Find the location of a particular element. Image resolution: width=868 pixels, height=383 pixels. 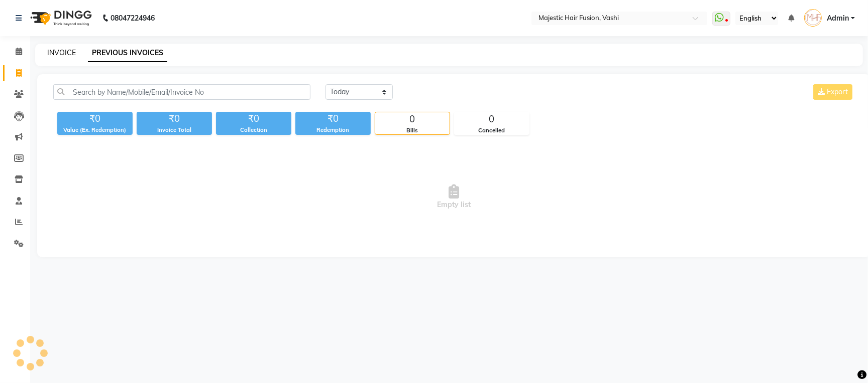

span: Empty list is located at coordinates (454, 197).